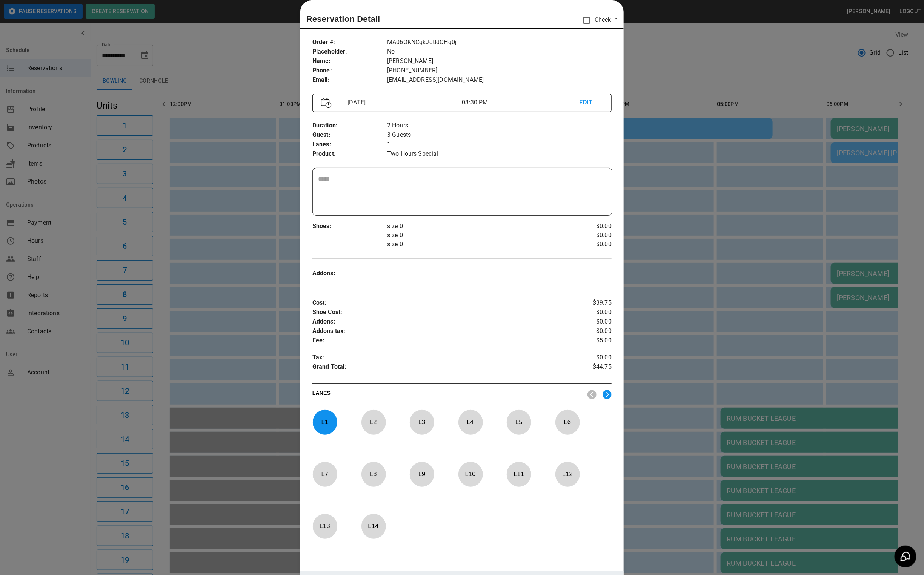  I want to click on p: L 2, so click(373, 422).